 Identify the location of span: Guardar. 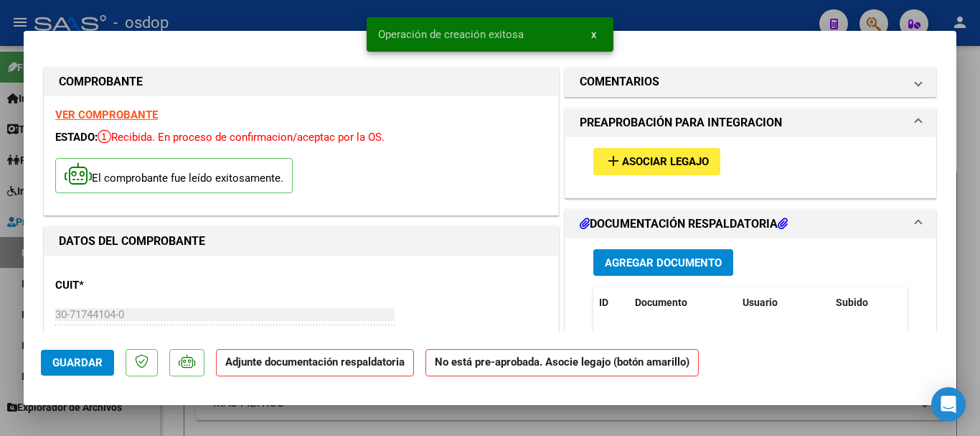
(77, 362).